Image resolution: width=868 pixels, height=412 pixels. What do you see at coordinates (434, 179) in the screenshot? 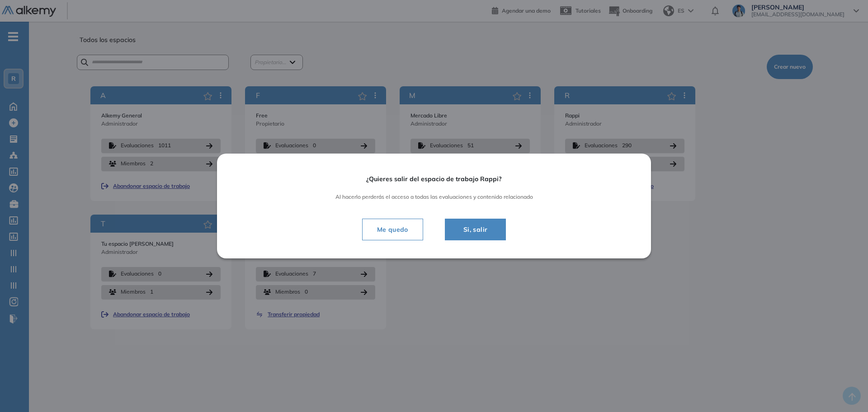
I see `span: ¿Quieres salir del espacio de trabajo Rappi?` at bounding box center [434, 179].